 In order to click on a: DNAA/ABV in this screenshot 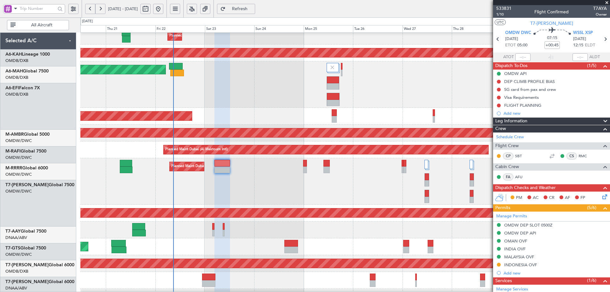, I will do `click(16, 238)`.